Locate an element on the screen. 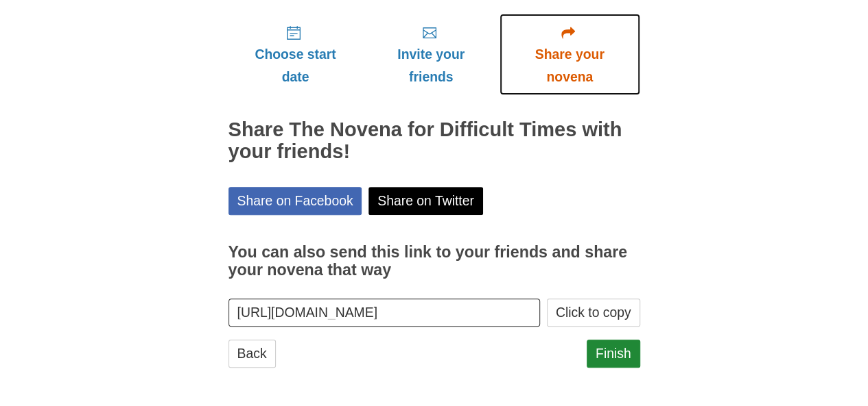 The image size is (868, 406). a: Finish is located at coordinates (613, 354).